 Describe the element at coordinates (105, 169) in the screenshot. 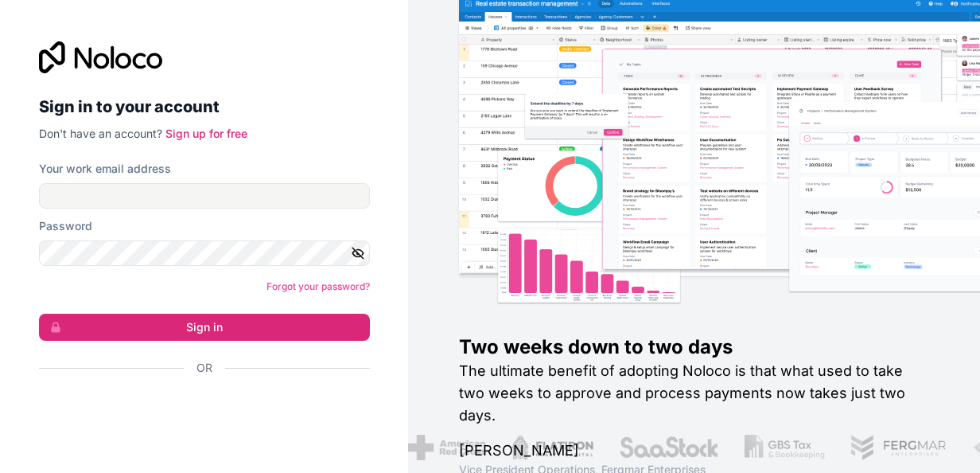

I see `label: Your work email address` at that location.